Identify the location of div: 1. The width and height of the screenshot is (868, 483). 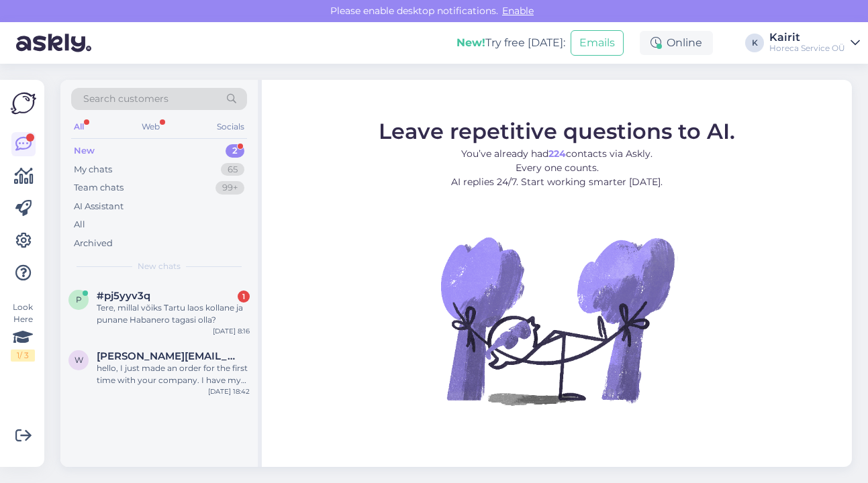
(244, 297).